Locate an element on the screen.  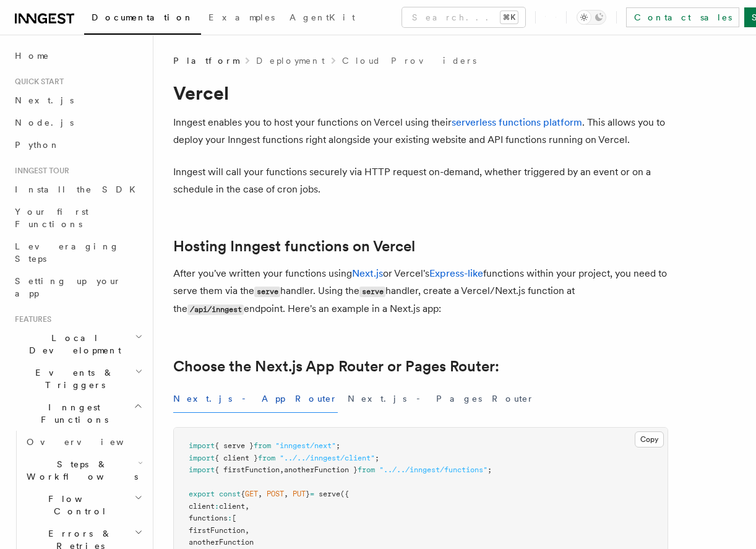
span: Quick start is located at coordinates (36, 82).